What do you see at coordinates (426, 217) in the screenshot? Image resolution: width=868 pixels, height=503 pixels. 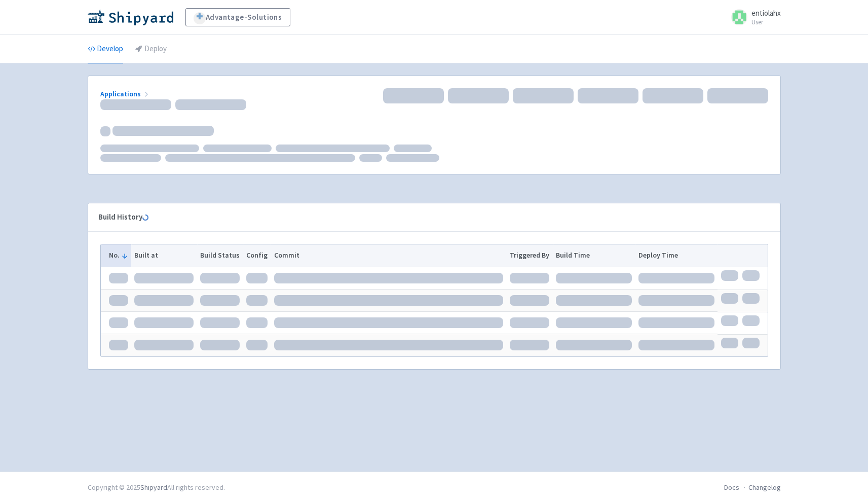 I see `div: Build History` at bounding box center [426, 217].